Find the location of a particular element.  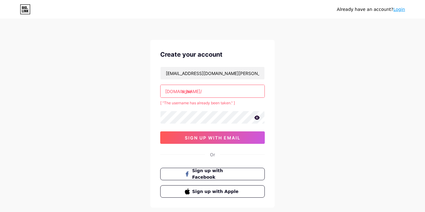

span: Sign up with Apple is located at coordinates (216, 191).